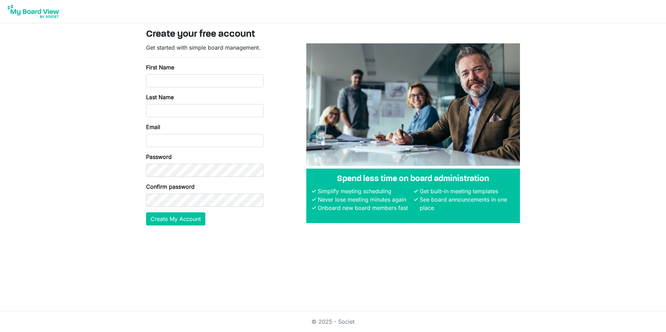 The height and width of the screenshot is (332, 666). Describe the element at coordinates (176, 219) in the screenshot. I see `button: Create My Account` at that location.